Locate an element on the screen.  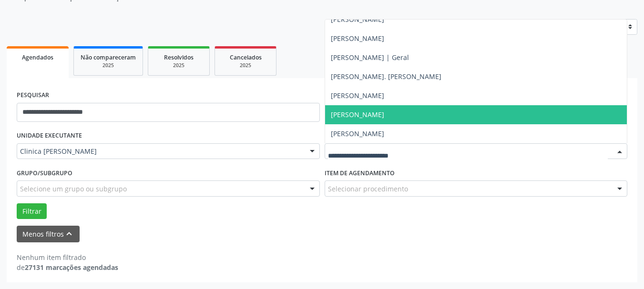
span: Selecionar procedimento is located at coordinates (368, 188).